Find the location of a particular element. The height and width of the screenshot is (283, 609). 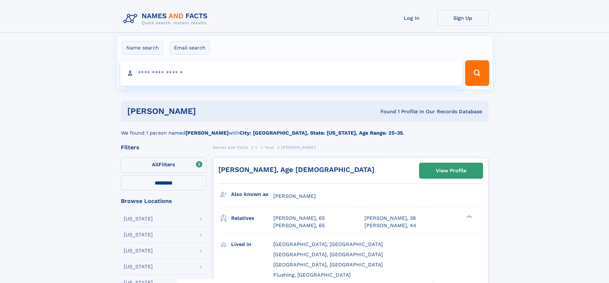

div: Filters is located at coordinates (164, 148).